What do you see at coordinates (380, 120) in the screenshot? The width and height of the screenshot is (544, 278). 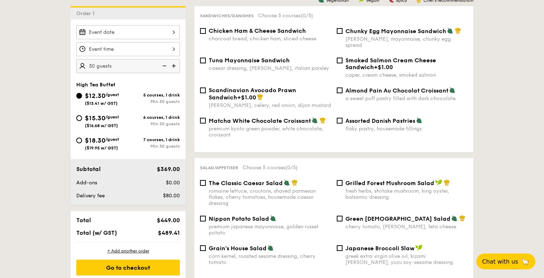 I see `span: Assorted Danish Pastries` at bounding box center [380, 120].